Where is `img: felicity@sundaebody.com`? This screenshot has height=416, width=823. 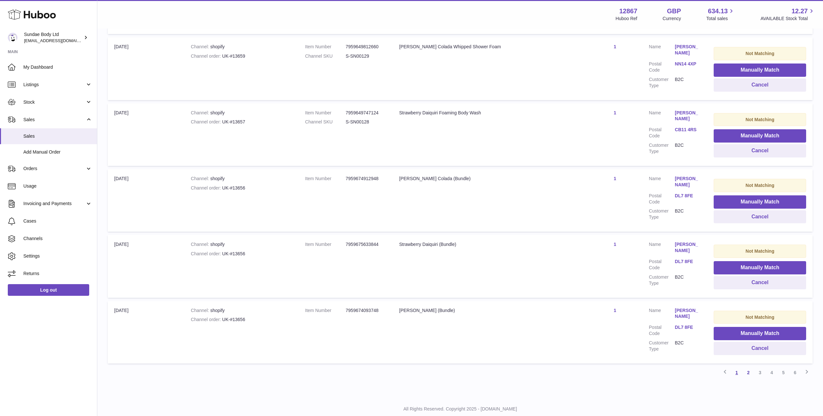
img: felicity@sundaebody.com is located at coordinates (13, 38).